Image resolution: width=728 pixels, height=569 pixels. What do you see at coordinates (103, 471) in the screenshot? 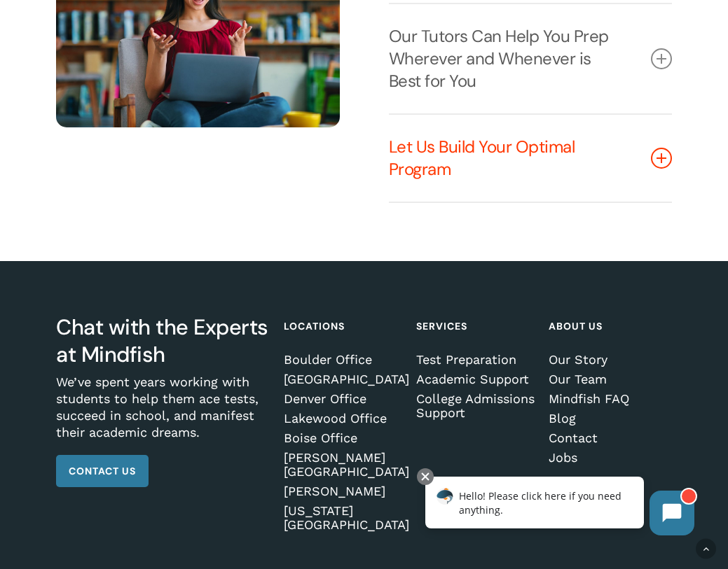
I see `span: Contact Us` at bounding box center [103, 471].